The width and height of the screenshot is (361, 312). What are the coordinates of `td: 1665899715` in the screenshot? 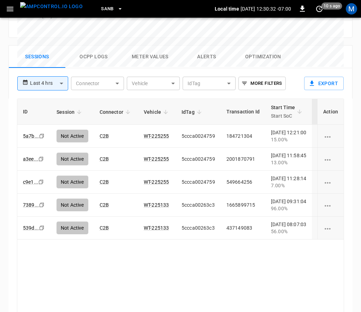 It's located at (243, 205).